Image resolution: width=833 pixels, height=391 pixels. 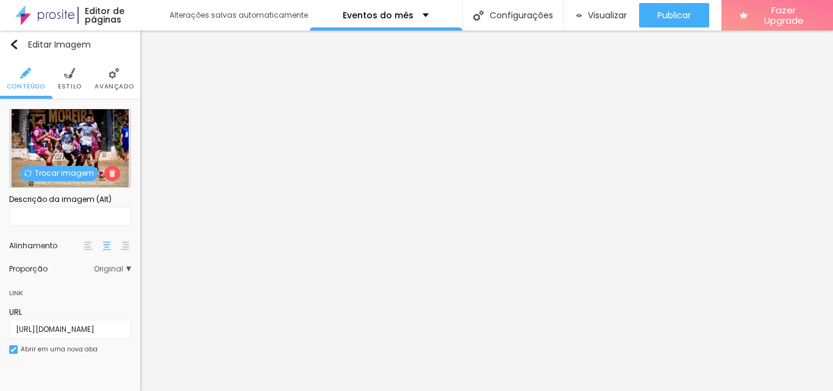 What do you see at coordinates (607, 15) in the screenshot?
I see `span: Visualizar` at bounding box center [607, 15].